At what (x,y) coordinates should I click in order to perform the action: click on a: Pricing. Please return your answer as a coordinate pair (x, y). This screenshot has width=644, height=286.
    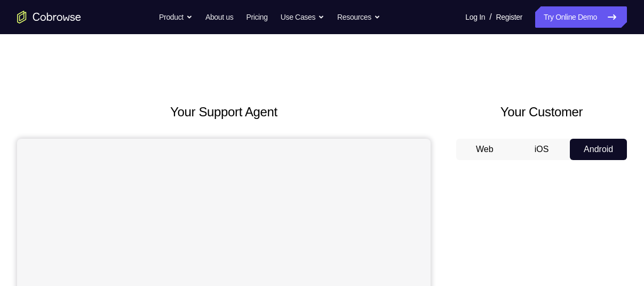
    Looking at the image, I should click on (256, 17).